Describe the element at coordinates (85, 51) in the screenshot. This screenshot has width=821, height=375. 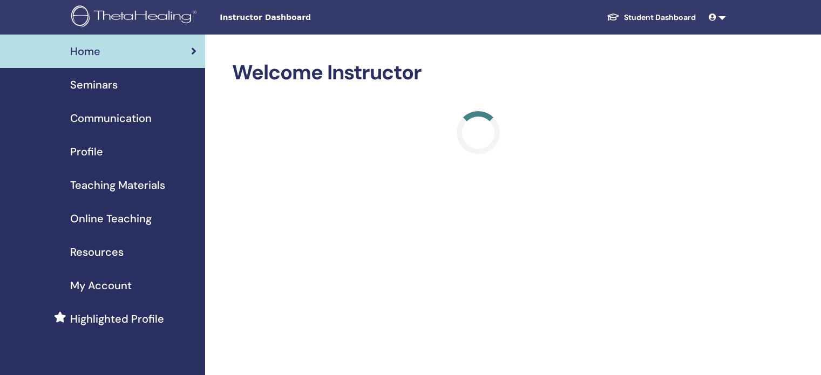
I see `span: Home` at that location.